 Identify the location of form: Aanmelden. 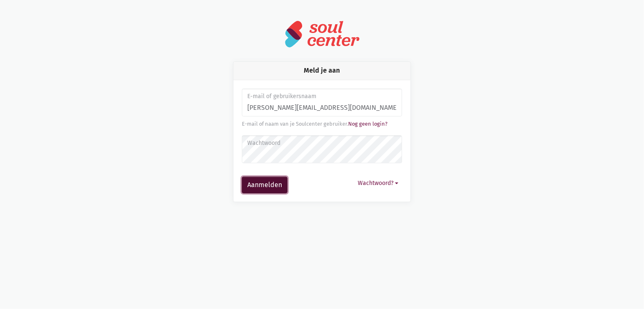
(322, 141).